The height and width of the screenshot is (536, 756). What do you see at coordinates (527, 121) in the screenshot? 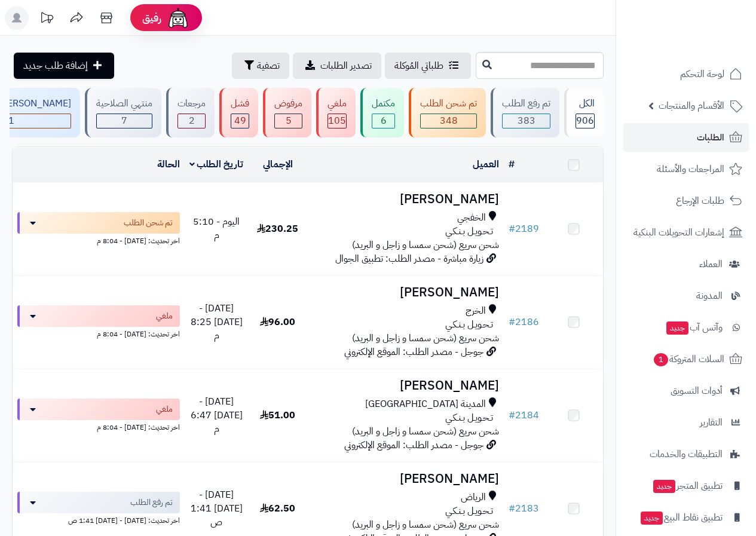
I see `span: 383` at bounding box center [527, 121].